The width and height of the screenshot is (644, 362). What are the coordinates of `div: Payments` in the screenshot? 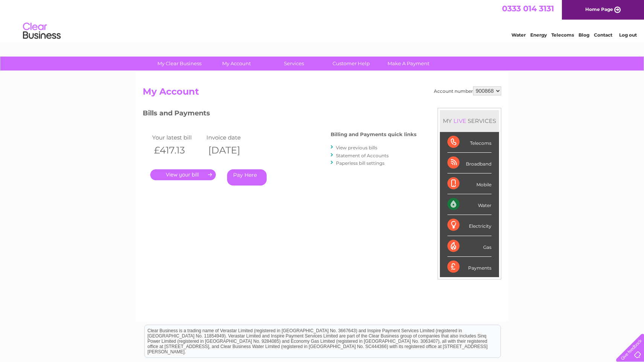 It's located at (469, 267).